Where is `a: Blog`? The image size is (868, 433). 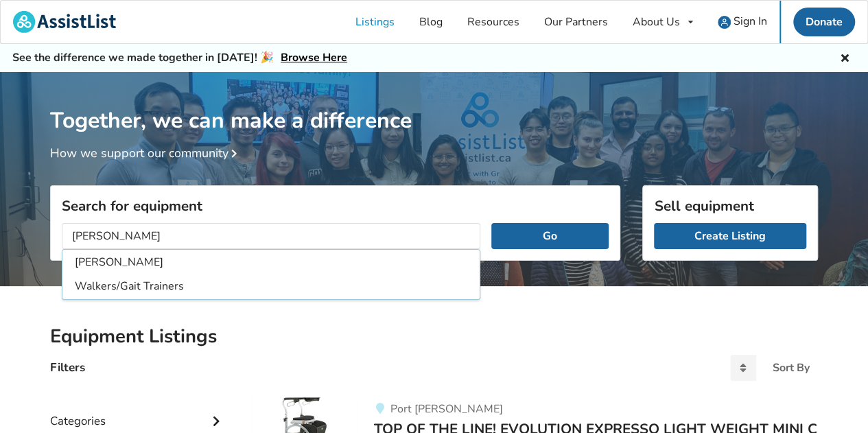
a: Blog is located at coordinates (431, 22).